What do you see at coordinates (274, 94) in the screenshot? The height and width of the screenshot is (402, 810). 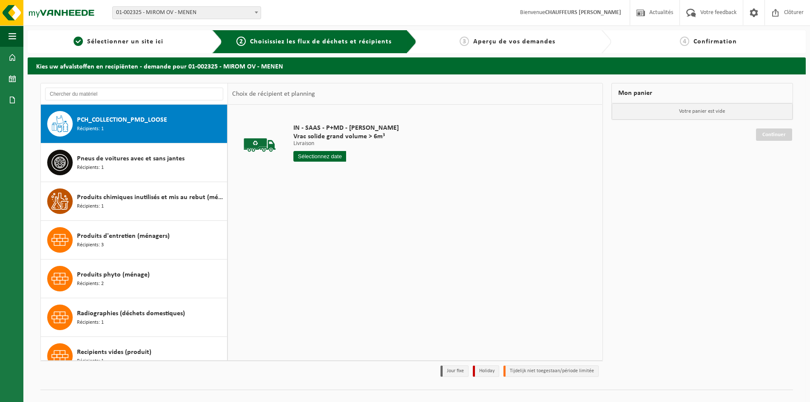 I see `div: Choix de récipient et planning` at bounding box center [274, 94].